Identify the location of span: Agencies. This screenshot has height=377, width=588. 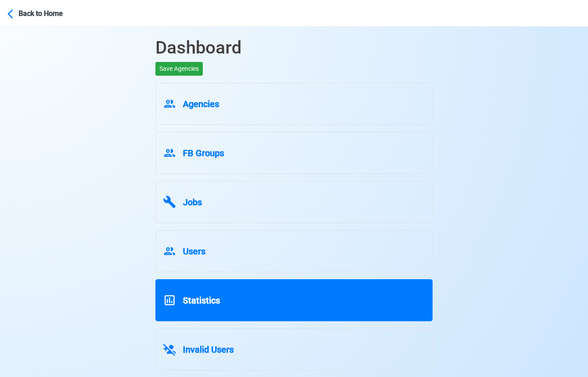
(201, 104).